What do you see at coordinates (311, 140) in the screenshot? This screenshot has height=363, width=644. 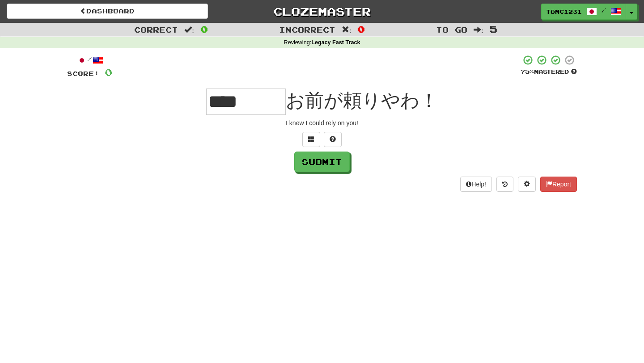 I see `button: Switch sentence to multiple choice alt+p` at bounding box center [311, 140].